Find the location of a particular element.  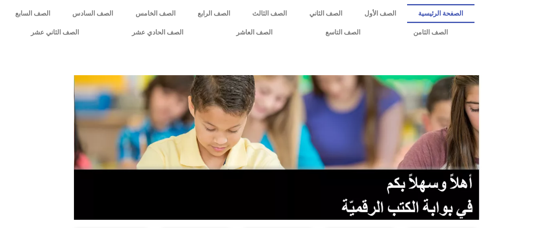

a: الصف الأول is located at coordinates (380, 14).